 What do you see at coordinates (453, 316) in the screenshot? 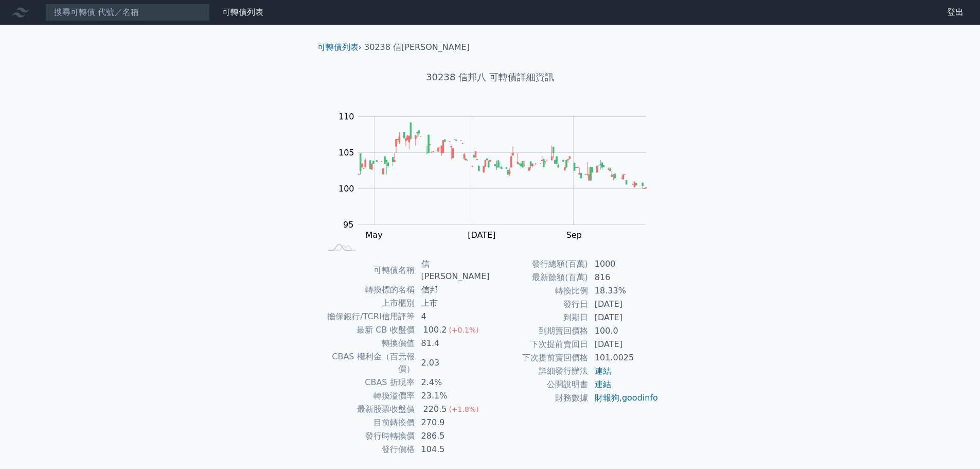
I see `td: 4` at bounding box center [453, 316].